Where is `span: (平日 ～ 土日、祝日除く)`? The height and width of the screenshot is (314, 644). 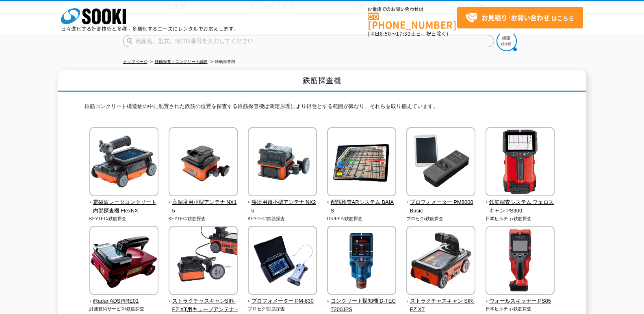
span: (平日 ～ 土日、祝日除く) is located at coordinates (408, 34).